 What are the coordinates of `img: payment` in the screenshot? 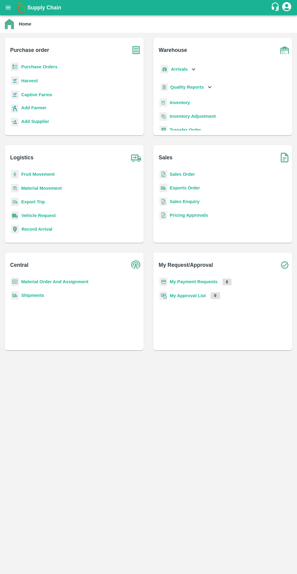 It's located at (164, 282).